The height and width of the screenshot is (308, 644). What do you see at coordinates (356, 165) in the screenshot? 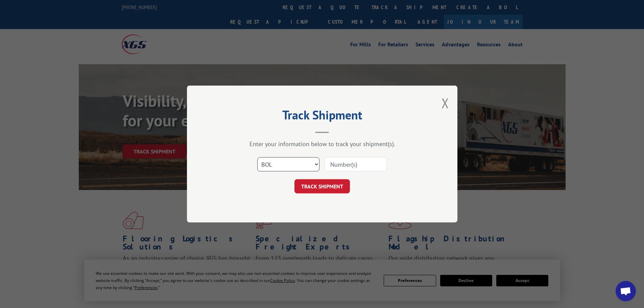
I see `input: Number(s)` at bounding box center [356, 165].